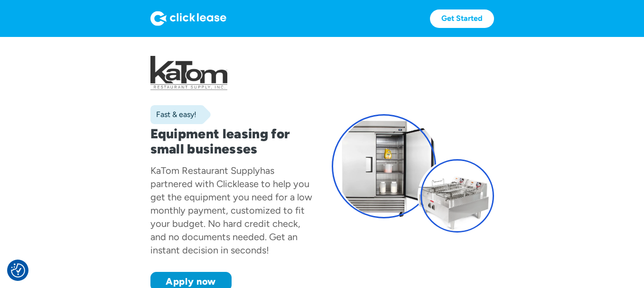 The image size is (644, 288). What do you see at coordinates (188, 19) in the screenshot?
I see `img: Logo` at bounding box center [188, 19].